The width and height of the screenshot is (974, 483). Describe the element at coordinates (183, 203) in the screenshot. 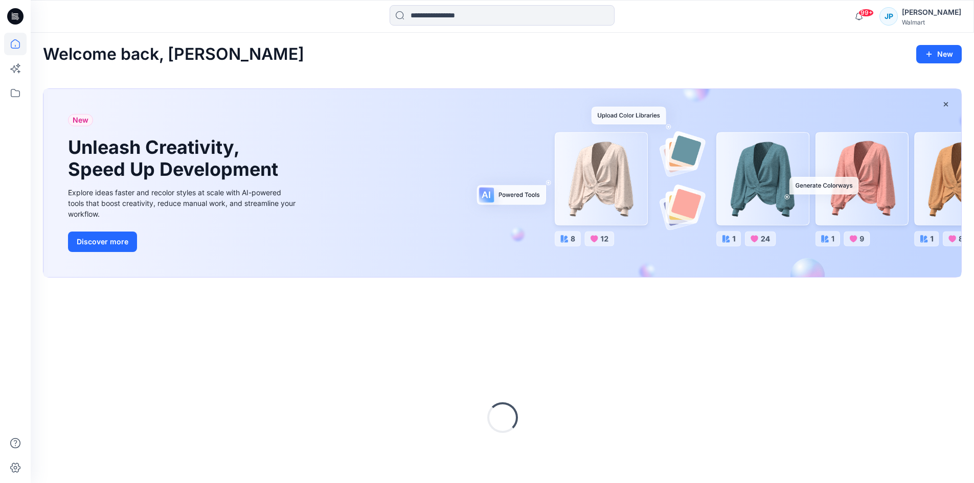

I see `div: Explore ideas faster and recolor styles at scale with AI-powered tools that boost creativity, red...` at that location.